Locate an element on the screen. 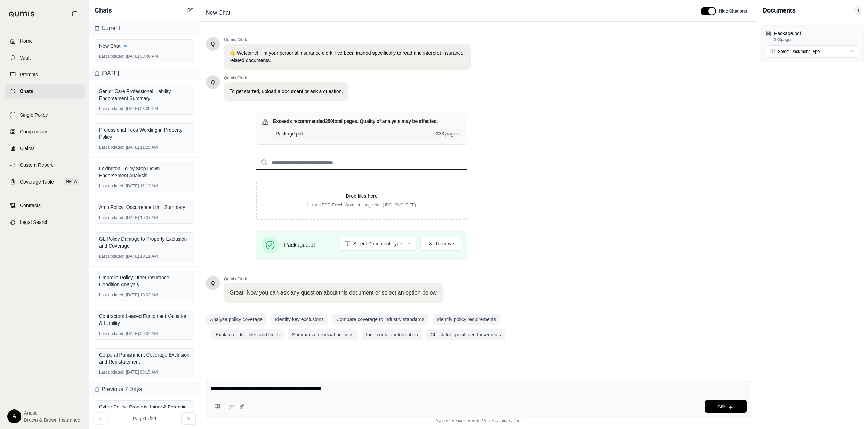  div: Lexington Policy Step Down Endorsement Analysis is located at coordinates (144, 172).